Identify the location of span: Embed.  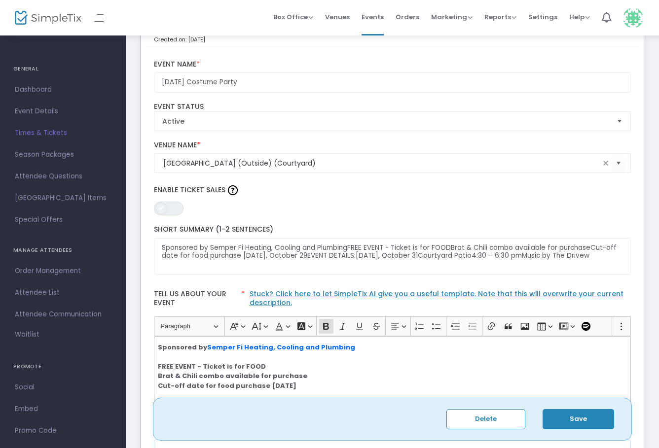
(63, 409).